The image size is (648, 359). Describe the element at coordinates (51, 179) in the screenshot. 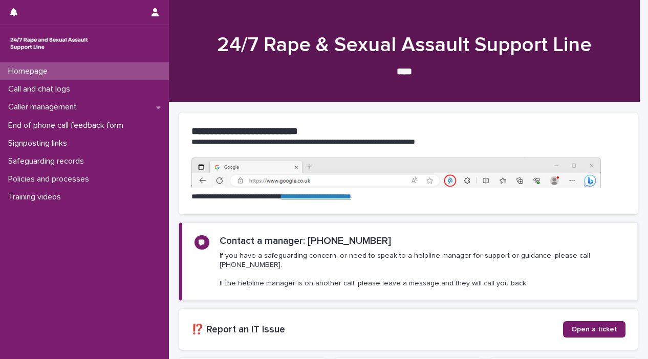

I see `p: Policies and processes` at that location.